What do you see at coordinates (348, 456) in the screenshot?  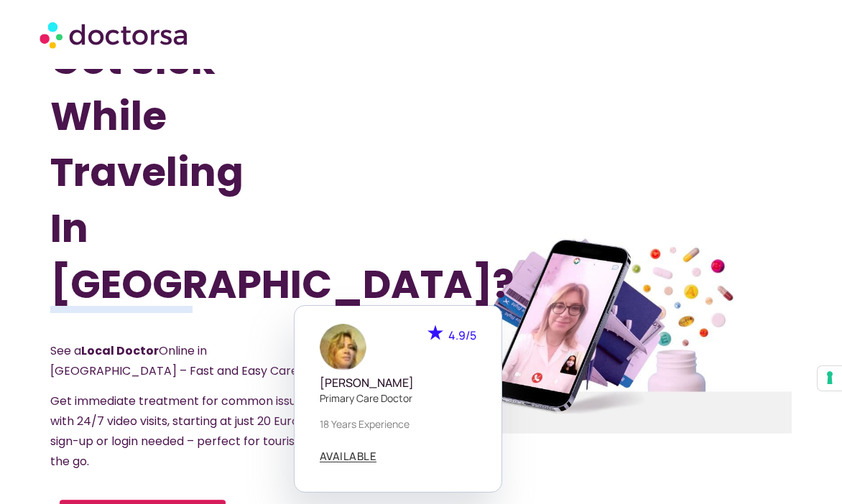 I see `span: AVAILABLE` at bounding box center [348, 456].